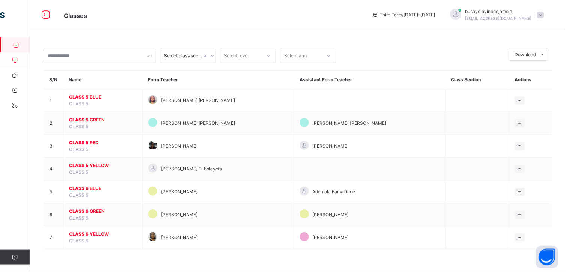 This screenshot has width=566, height=272. I want to click on th: Form Teacher, so click(218, 80).